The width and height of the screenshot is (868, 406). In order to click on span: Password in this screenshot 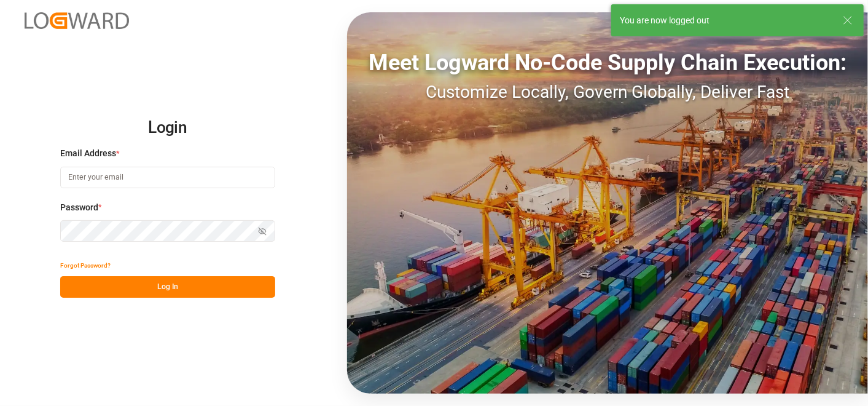, I will do `click(79, 207)`.